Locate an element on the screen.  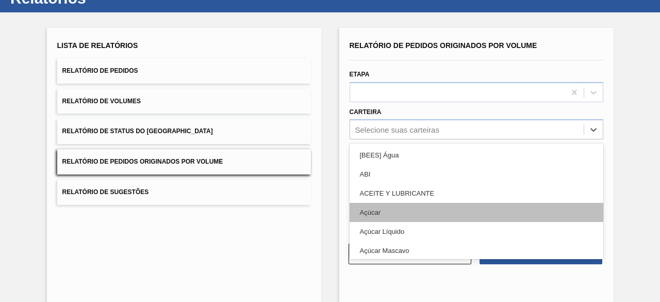
span: Relatório de Volumes is located at coordinates (102, 101).